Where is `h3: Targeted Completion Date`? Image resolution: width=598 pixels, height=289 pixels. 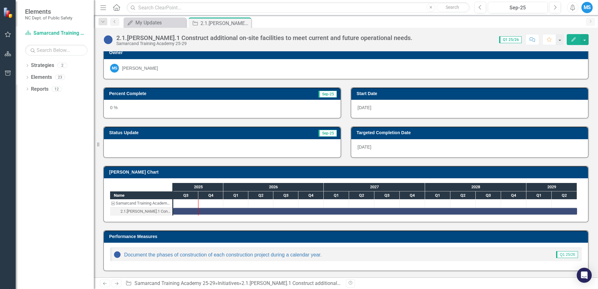 h3: Targeted Completion Date is located at coordinates (471, 133).